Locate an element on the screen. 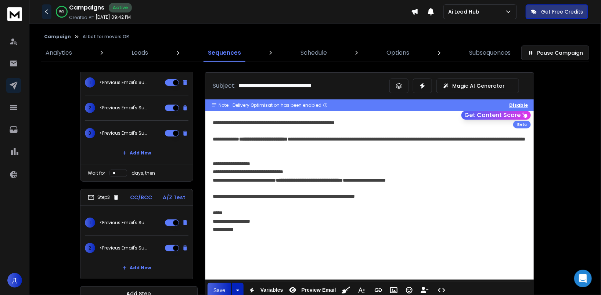  p: Magic AI Generator is located at coordinates (478, 86).